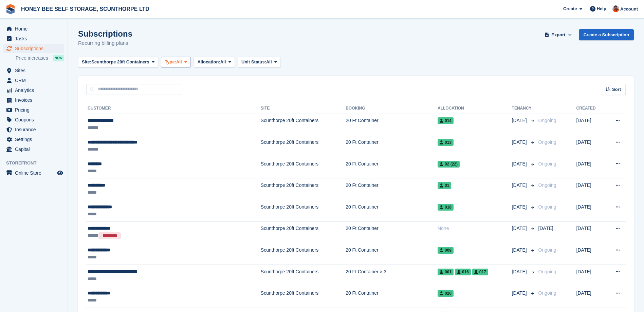 The height and width of the screenshot is (312, 644). Describe the element at coordinates (35, 100) in the screenshot. I see `span: Invoices` at that location.